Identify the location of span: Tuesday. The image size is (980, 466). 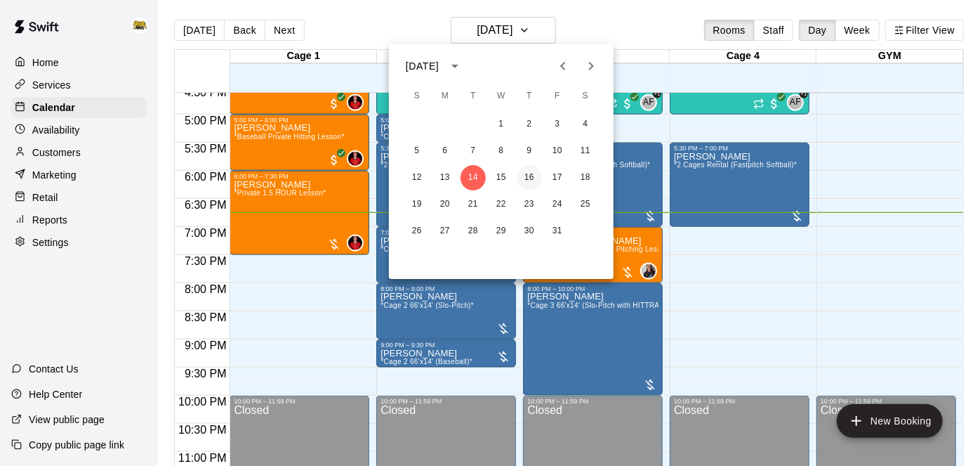
(473, 96).